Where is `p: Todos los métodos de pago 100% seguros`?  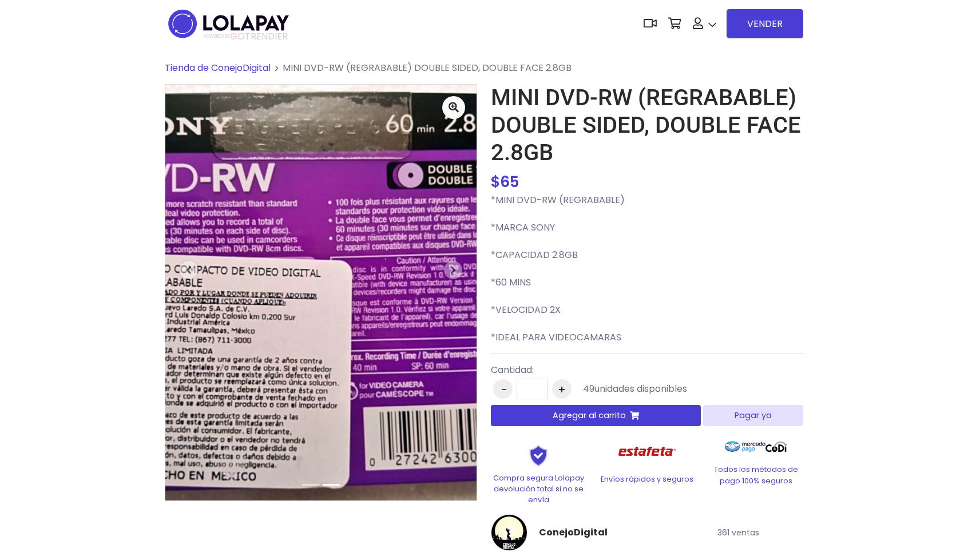
p: Todos los métodos de pago 100% seguros is located at coordinates (756, 475).